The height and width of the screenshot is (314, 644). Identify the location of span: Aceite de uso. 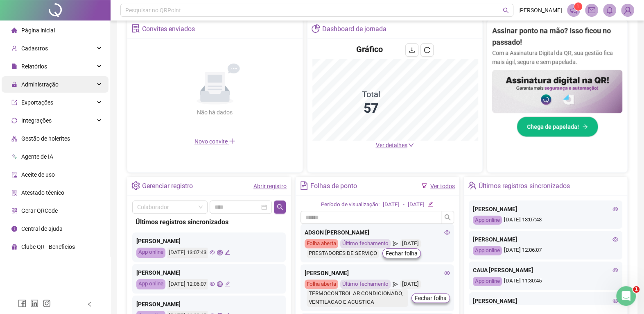
(38, 175).